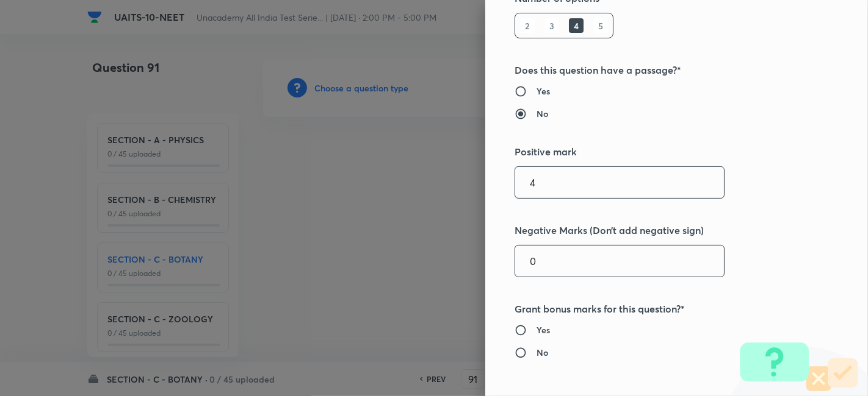  What do you see at coordinates (601, 26) in the screenshot?
I see `h6: 5` at bounding box center [601, 26].